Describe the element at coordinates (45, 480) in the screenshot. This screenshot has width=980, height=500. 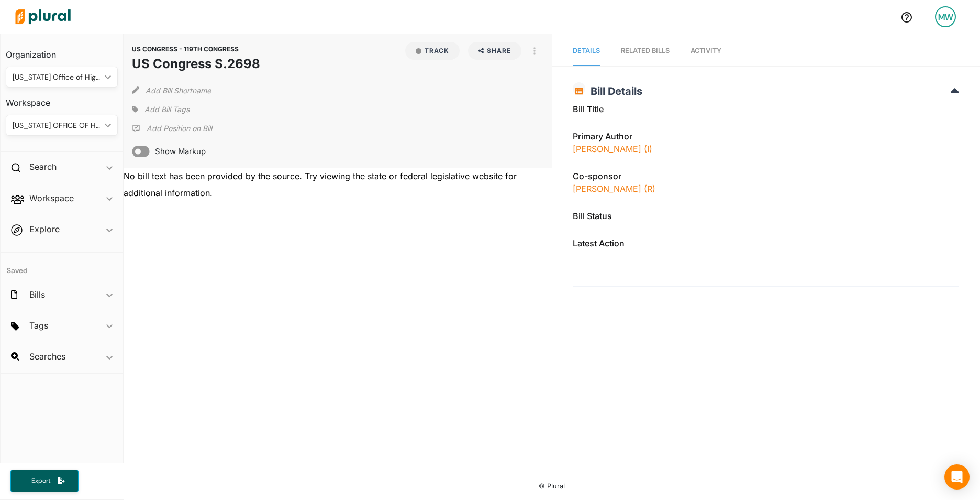
I see `button: Export` at that location.